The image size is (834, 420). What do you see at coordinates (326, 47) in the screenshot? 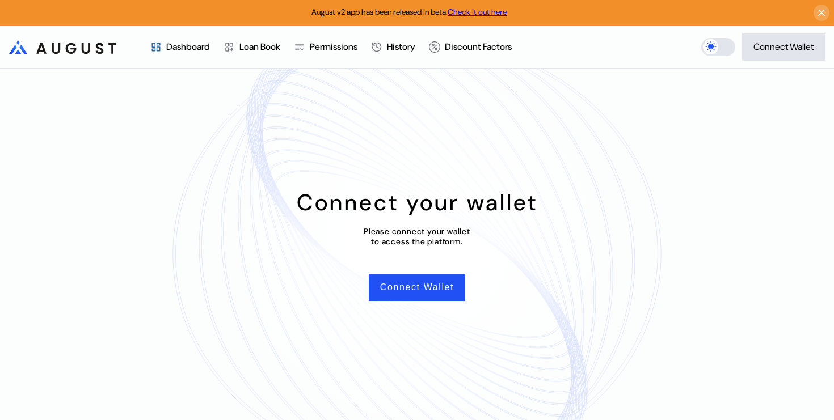
I see `a: Permissions` at bounding box center [326, 47].